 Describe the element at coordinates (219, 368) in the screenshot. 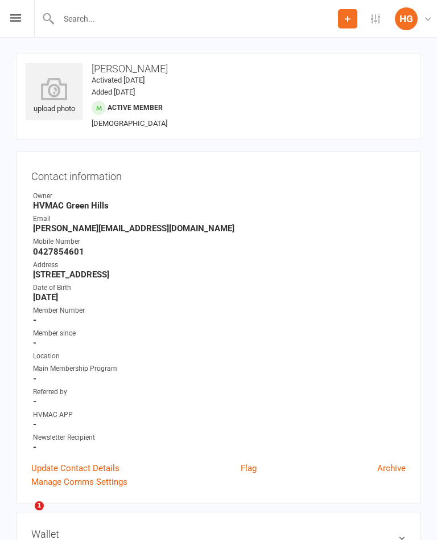

I see `div: Main Membership Program` at that location.